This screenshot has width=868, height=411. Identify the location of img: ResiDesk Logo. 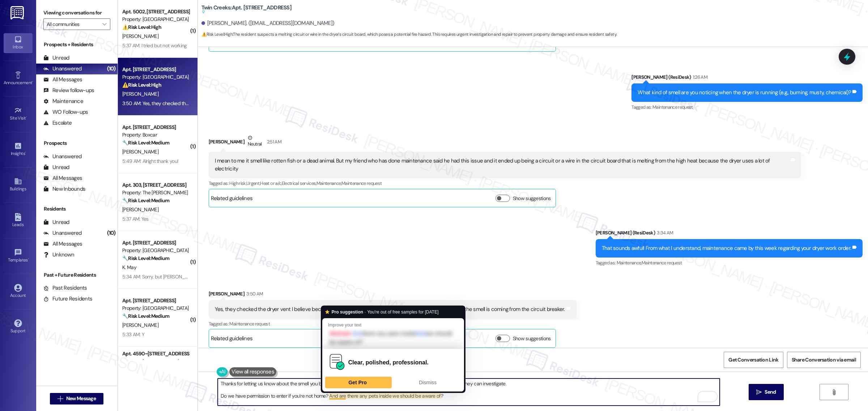
(18, 13).